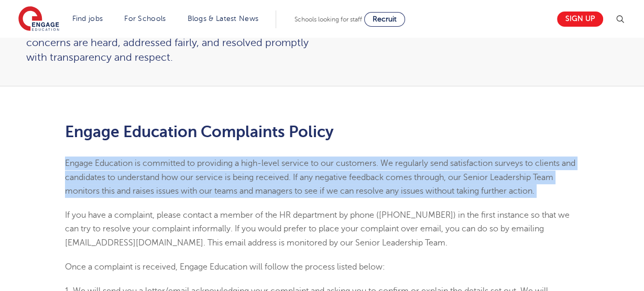 The height and width of the screenshot is (291, 644). I want to click on img: Engage Education, so click(39, 19).